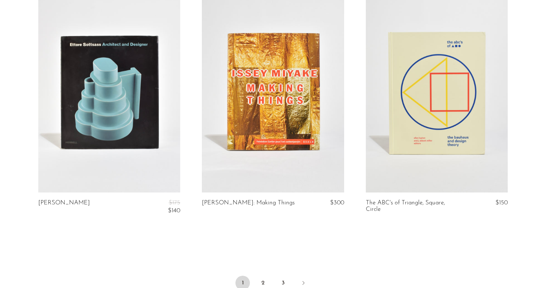 This screenshot has height=288, width=546. What do you see at coordinates (174, 203) in the screenshot?
I see `span: $175` at bounding box center [174, 203].